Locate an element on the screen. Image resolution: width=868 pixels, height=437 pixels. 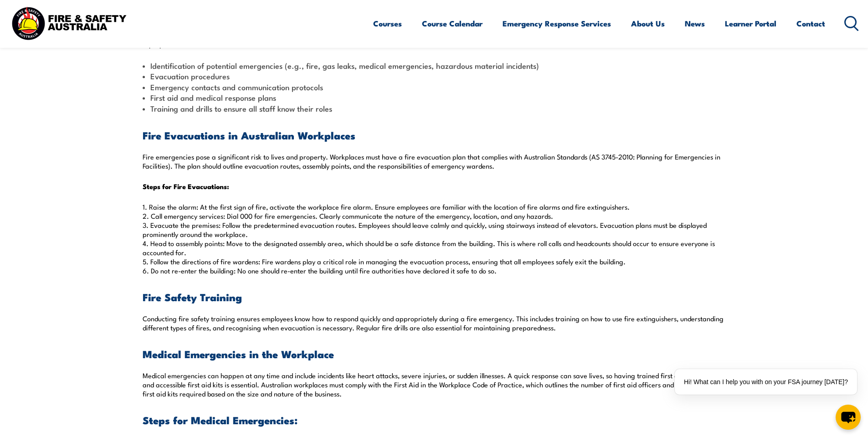
h3: Steps for Medical Emergencies: is located at coordinates (434, 419).